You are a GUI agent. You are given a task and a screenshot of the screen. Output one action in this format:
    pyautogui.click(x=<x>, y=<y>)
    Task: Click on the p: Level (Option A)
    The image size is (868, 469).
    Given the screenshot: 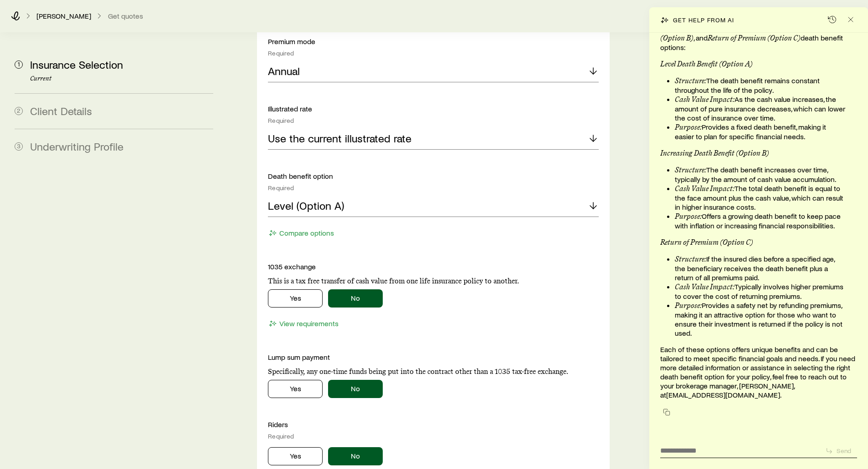 What is the action you would take?
    pyautogui.click(x=306, y=206)
    